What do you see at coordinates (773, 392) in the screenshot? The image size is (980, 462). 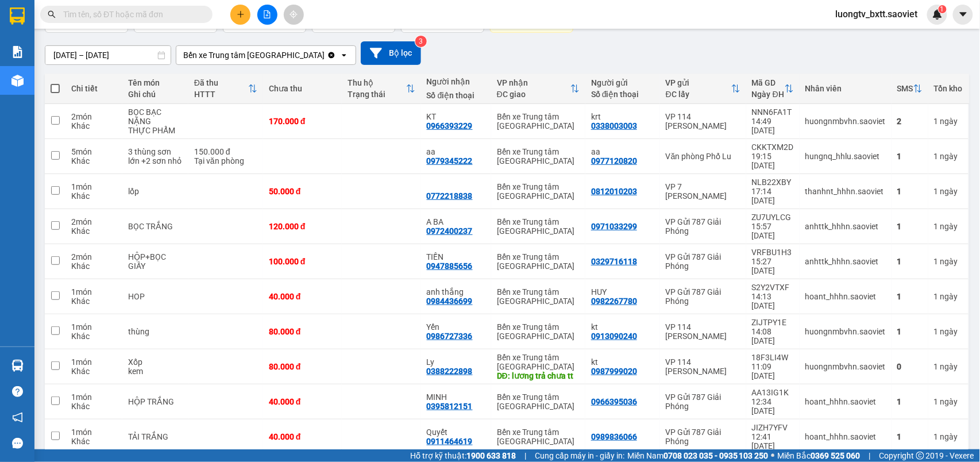 I see `div: AA13IG1K` at bounding box center [773, 392].